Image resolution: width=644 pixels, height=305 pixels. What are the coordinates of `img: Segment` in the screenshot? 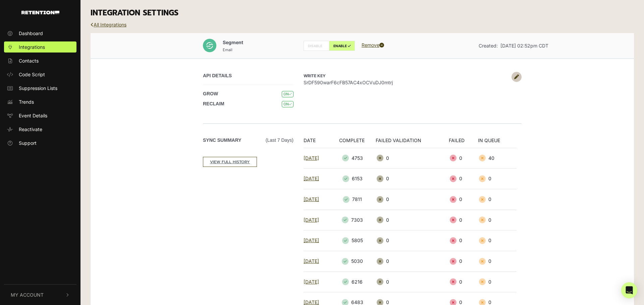 It's located at (210, 45).